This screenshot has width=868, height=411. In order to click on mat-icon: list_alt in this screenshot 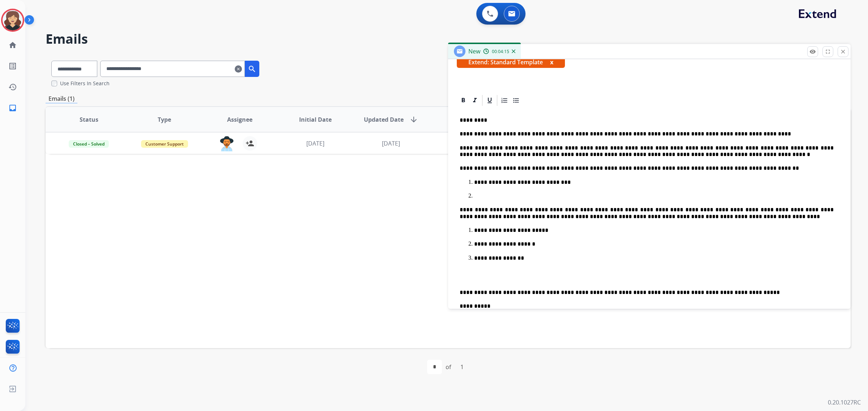, I will do `click(12, 66)`.